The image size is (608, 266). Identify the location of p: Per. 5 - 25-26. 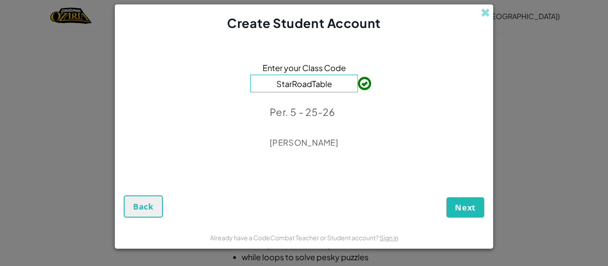
(304, 112).